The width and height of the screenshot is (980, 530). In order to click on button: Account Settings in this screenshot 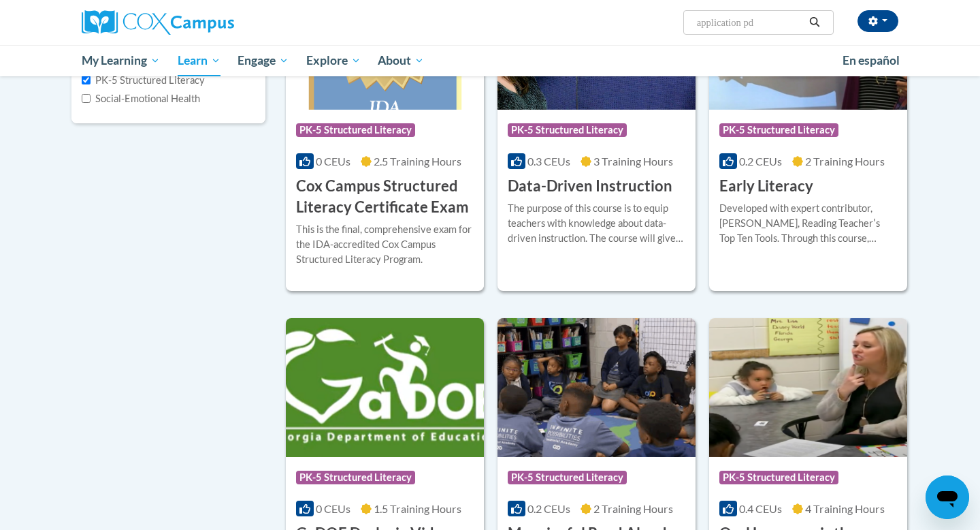, I will do `click(878, 21)`.